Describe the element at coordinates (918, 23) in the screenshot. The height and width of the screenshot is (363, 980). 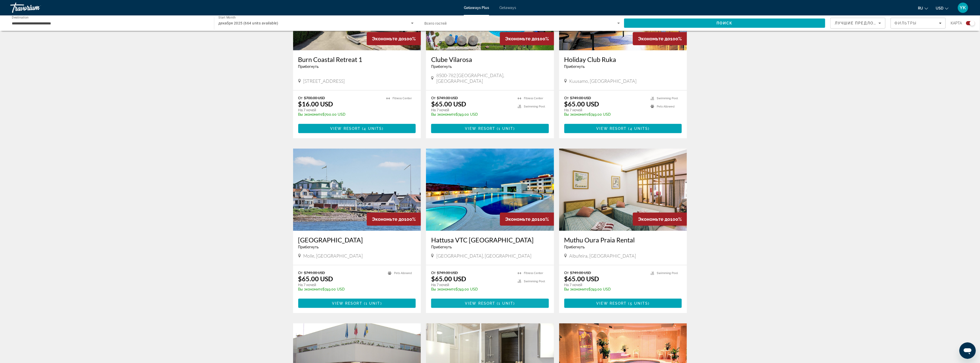
I see `button: Filters` at that location.